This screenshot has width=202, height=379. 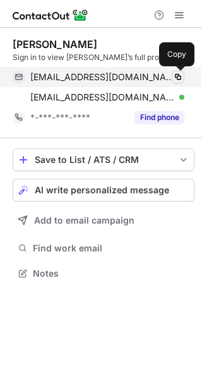 What do you see at coordinates (159, 118) in the screenshot?
I see `button: Reveal Button` at bounding box center [159, 118].